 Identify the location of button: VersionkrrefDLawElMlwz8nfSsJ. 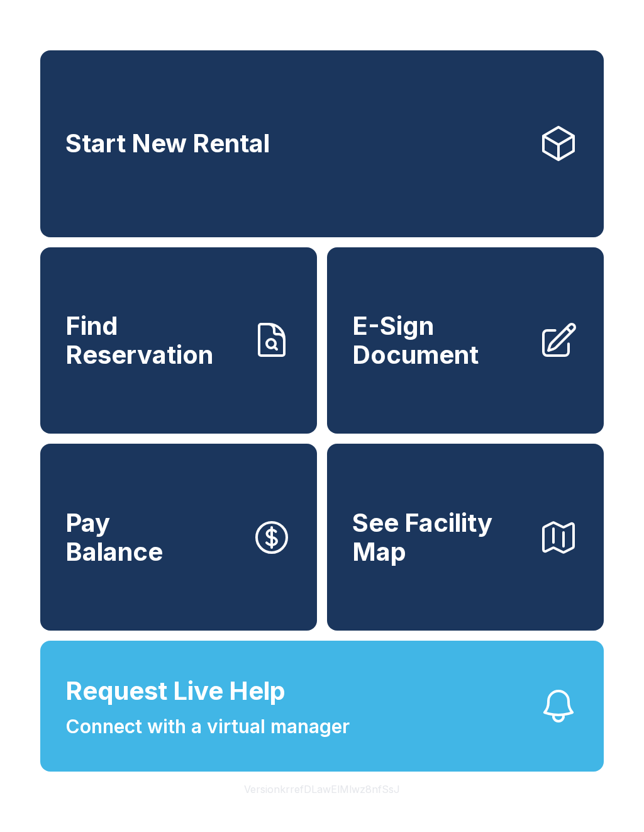
(322, 789).